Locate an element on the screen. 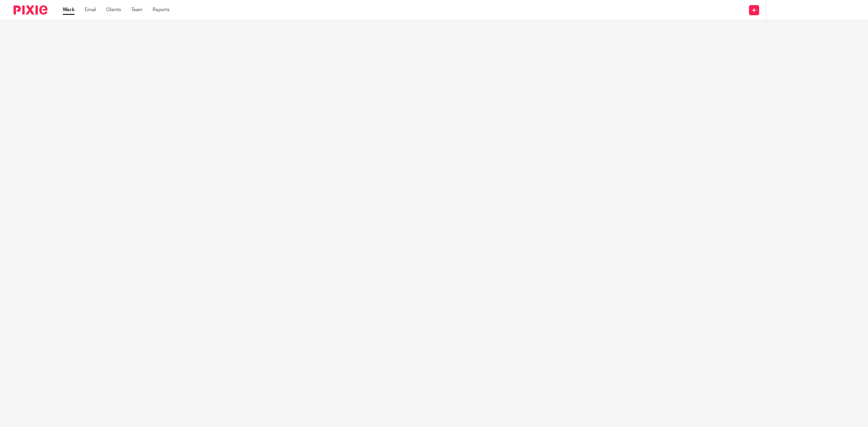 The image size is (868, 427). a: Email is located at coordinates (90, 10).